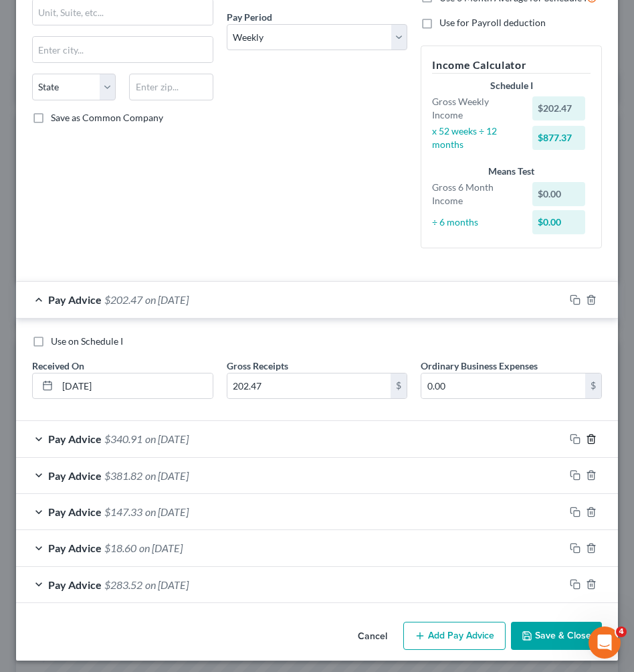 The height and width of the screenshot is (672, 634). Describe the element at coordinates (511, 86) in the screenshot. I see `div: Schedule I` at that location.